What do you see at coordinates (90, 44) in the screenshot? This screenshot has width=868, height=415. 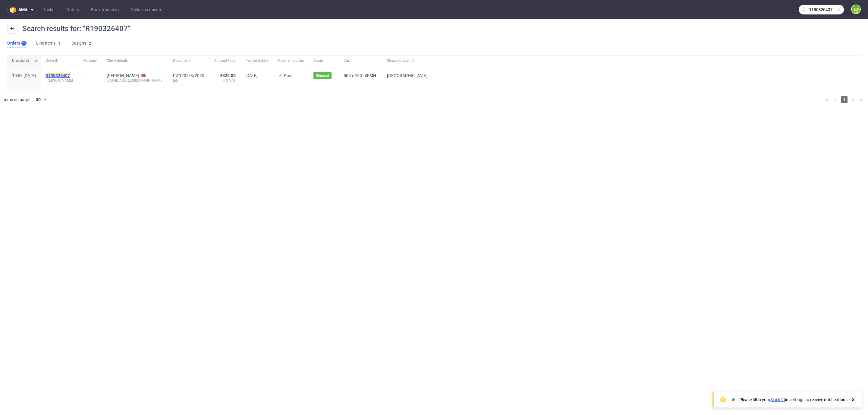 I see `div: 2` at bounding box center [90, 44].